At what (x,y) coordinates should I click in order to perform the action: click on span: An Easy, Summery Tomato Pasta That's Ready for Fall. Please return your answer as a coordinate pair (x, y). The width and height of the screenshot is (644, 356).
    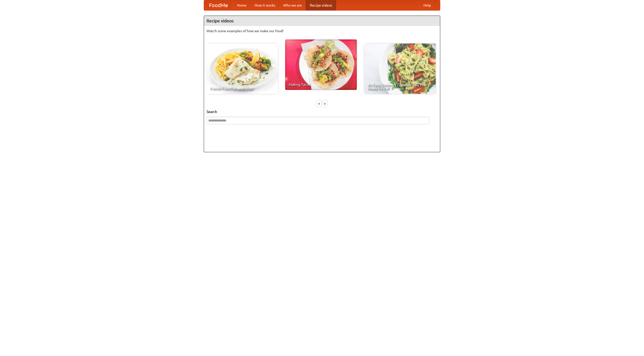
    Looking at the image, I should click on (400, 87).